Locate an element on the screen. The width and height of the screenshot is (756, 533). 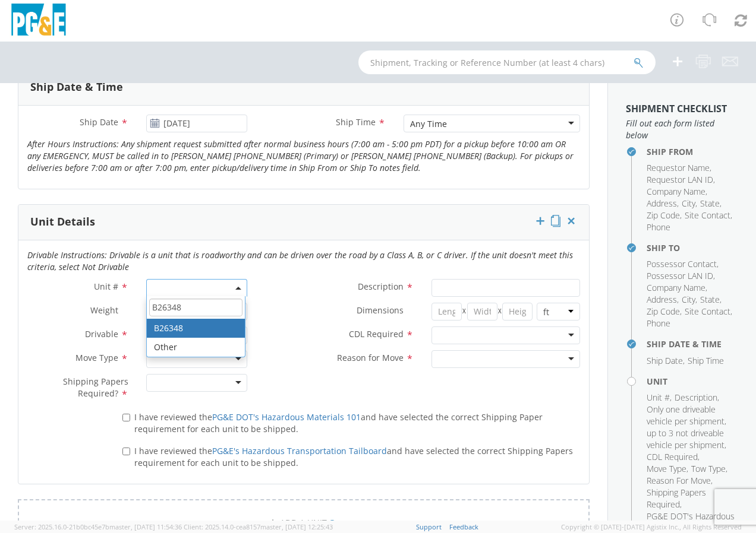
span: Requestor LAN ID is located at coordinates (680, 179).